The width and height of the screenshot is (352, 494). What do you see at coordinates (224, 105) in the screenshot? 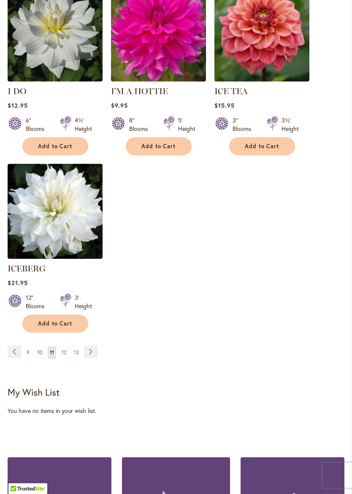
I see `span: $15.95` at bounding box center [224, 105].